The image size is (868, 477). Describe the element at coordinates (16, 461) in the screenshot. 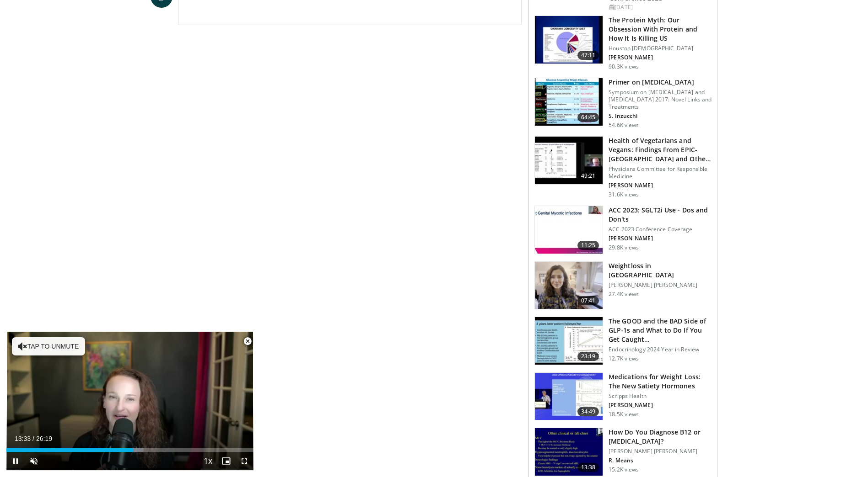

I see `button: Pause` at that location.